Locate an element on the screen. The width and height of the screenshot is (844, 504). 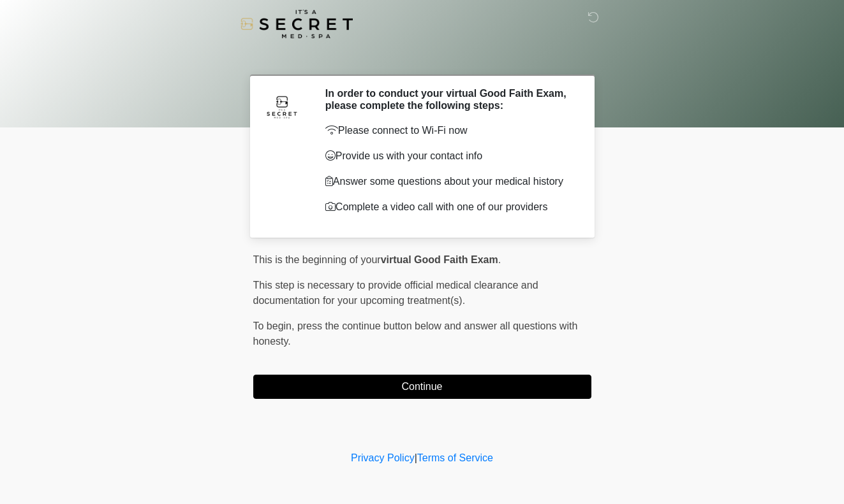
a: Privacy Policy is located at coordinates (383, 458).